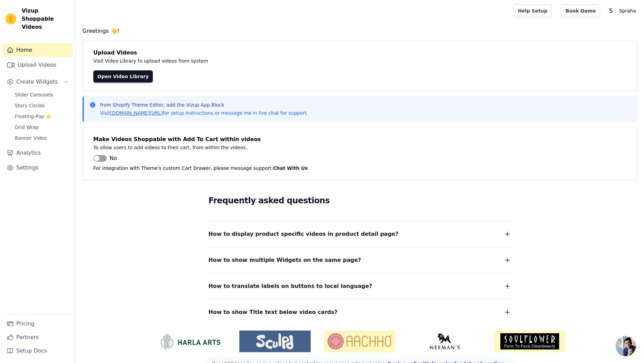  I want to click on p: Visit for setup instructions or message me in live chat for support., so click(204, 113).